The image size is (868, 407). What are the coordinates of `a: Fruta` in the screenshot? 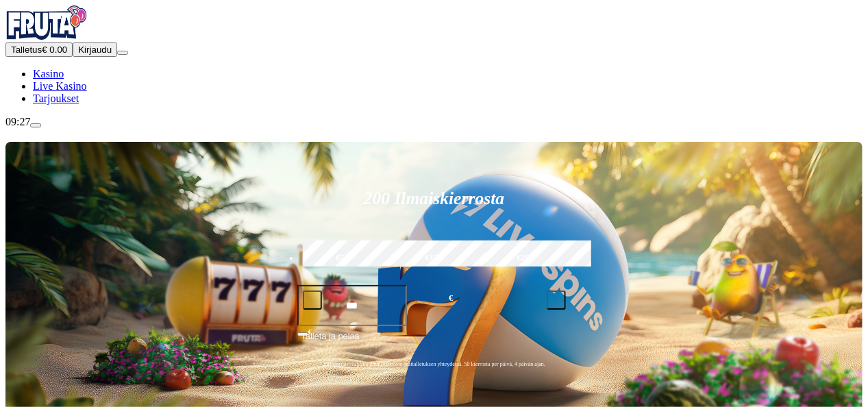 It's located at (46, 36).